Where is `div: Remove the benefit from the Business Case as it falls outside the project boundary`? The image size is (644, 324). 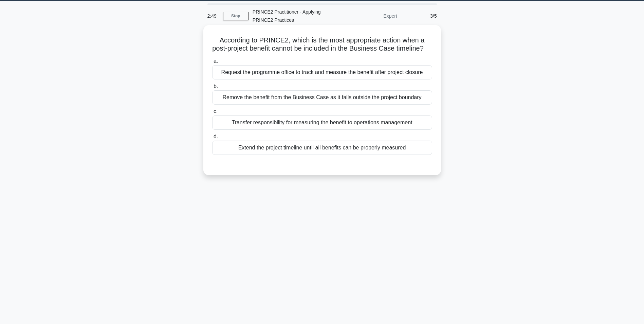
div: Remove the benefit from the Business Case as it falls outside the project boundary is located at coordinates (322, 97).